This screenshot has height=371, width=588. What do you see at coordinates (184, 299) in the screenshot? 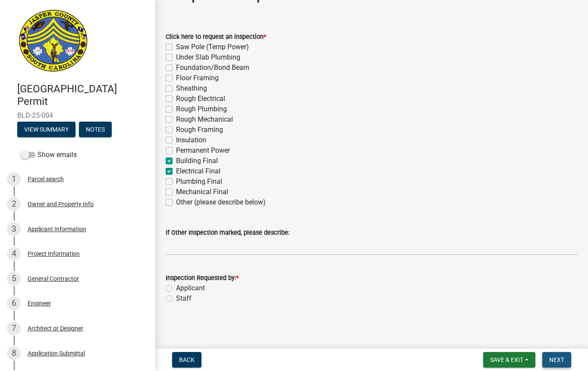
I see `label: Staff` at bounding box center [184, 299].